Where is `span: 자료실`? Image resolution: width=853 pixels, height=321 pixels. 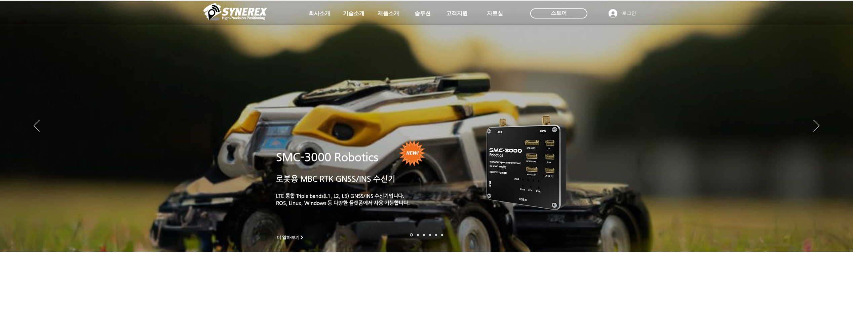
span: 자료실 is located at coordinates (495, 13).